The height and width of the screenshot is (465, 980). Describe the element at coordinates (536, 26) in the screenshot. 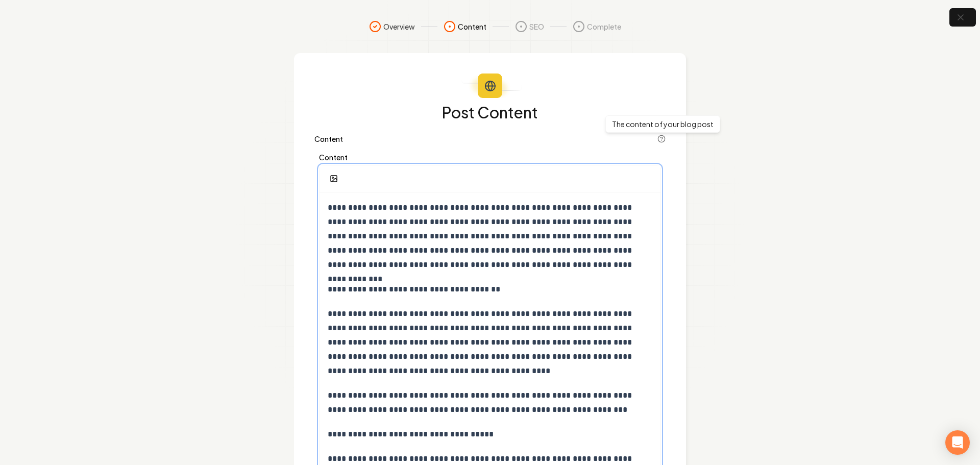

I see `span: SEO` at that location.